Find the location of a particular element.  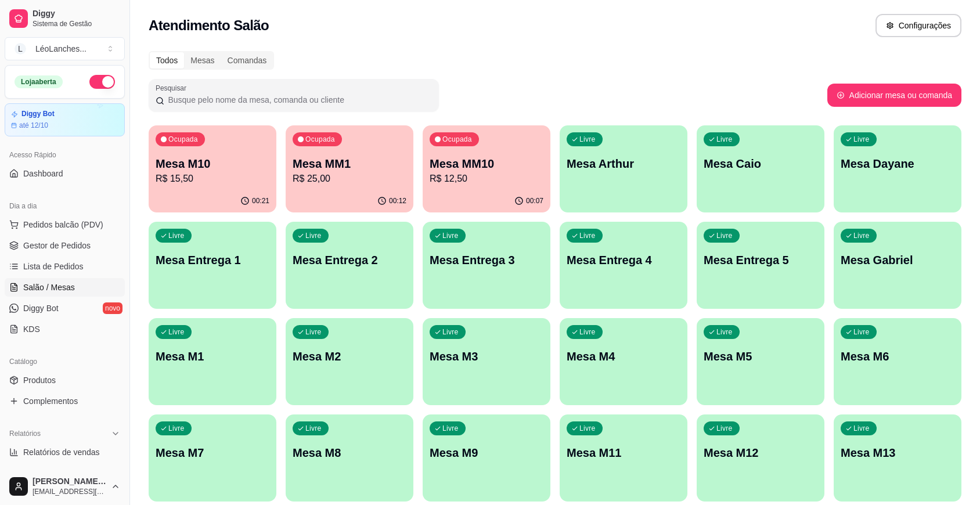

button: Alterar Status is located at coordinates (103, 82).